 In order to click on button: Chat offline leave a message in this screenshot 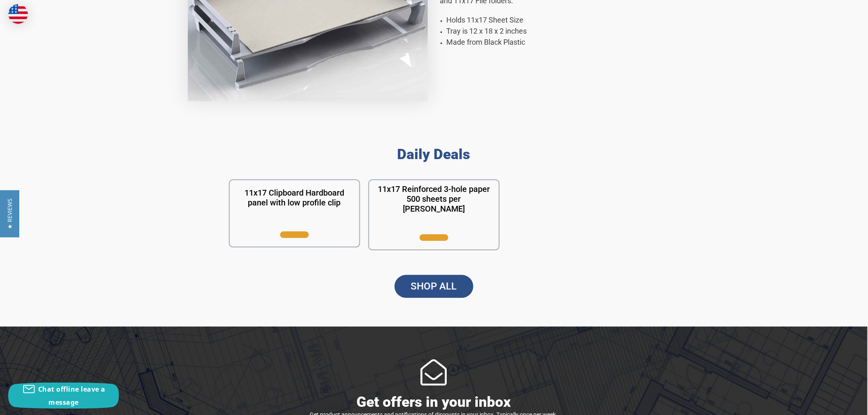, I will do `click(63, 396)`.